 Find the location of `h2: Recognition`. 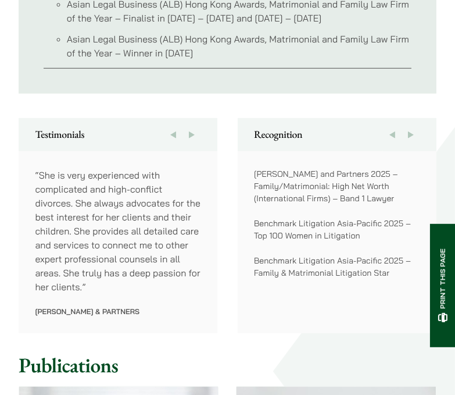

h2: Recognition is located at coordinates (337, 134).